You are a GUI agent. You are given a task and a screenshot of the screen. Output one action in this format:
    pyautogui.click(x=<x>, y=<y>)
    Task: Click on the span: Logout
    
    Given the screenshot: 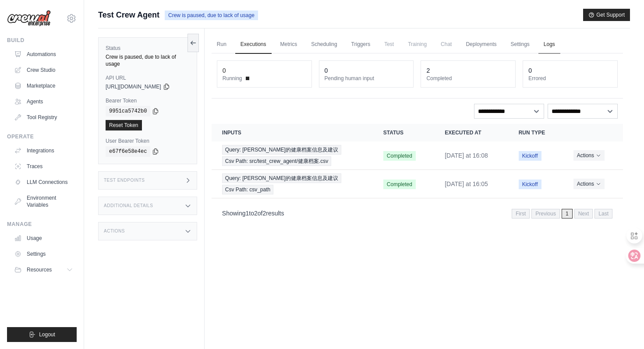 What is the action you would take?
    pyautogui.click(x=47, y=335)
    